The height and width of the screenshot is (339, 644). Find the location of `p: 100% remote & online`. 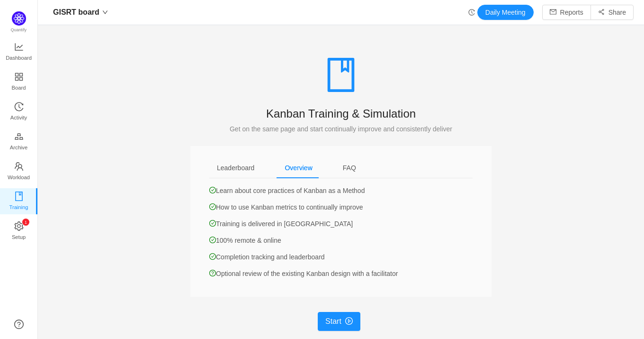

p: 100% remote & online is located at coordinates (341, 240).